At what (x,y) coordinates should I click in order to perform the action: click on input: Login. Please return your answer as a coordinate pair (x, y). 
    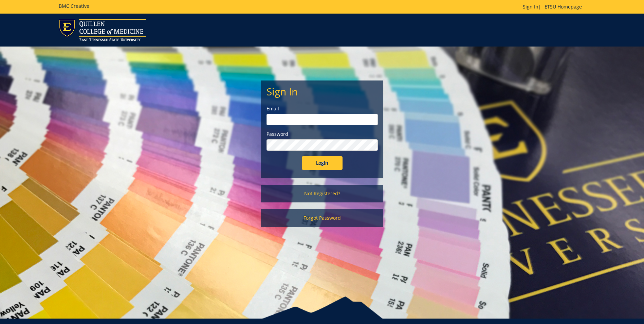
    Looking at the image, I should click on (322, 163).